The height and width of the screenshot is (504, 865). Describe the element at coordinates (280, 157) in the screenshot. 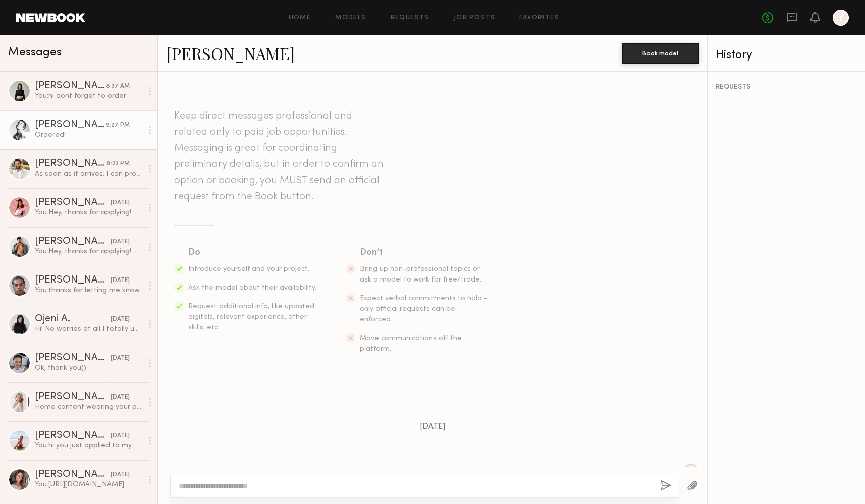

I see `header: Keep direct messages professional and related only to paid job opportunities. Messaging is great ...` at that location.